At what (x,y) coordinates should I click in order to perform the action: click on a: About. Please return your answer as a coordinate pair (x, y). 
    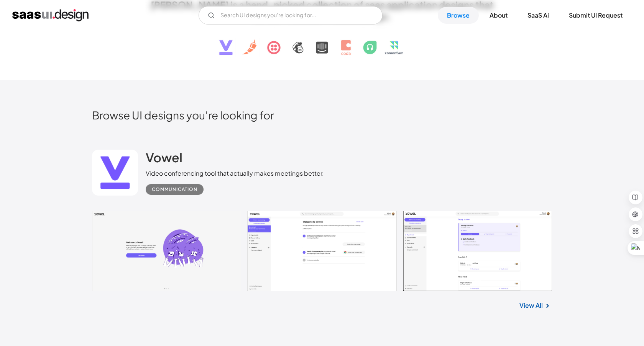
    Looking at the image, I should click on (498, 15).